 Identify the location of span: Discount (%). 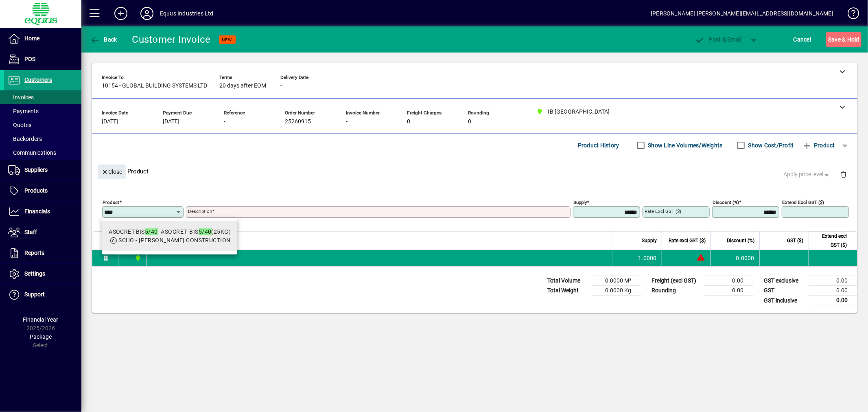
(741, 241).